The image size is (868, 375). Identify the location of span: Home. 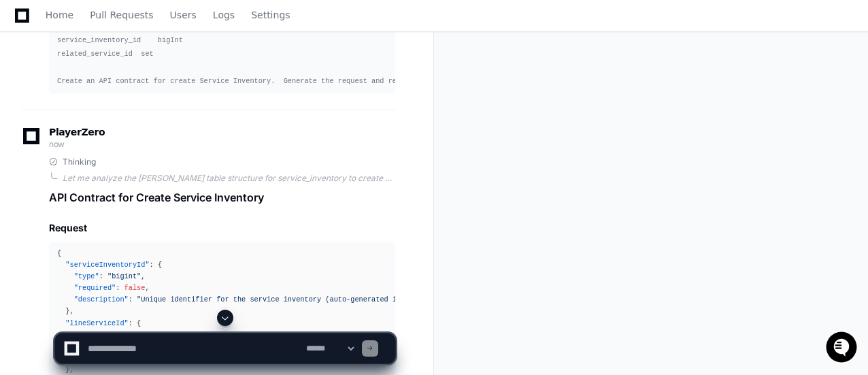
(59, 15).